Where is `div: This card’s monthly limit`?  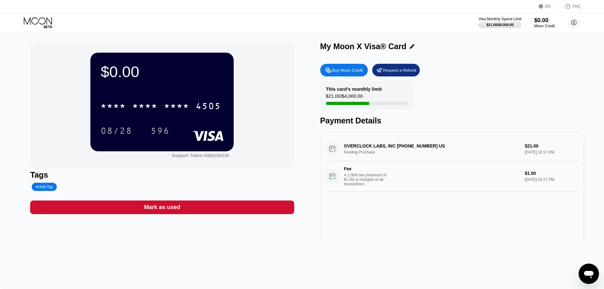 div: This card’s monthly limit is located at coordinates (354, 89).